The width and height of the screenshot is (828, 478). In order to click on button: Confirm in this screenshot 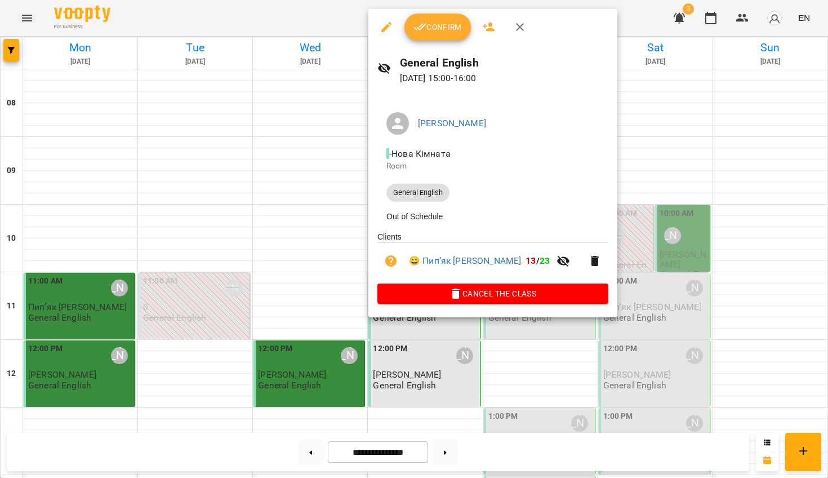, I will do `click(438, 27)`.